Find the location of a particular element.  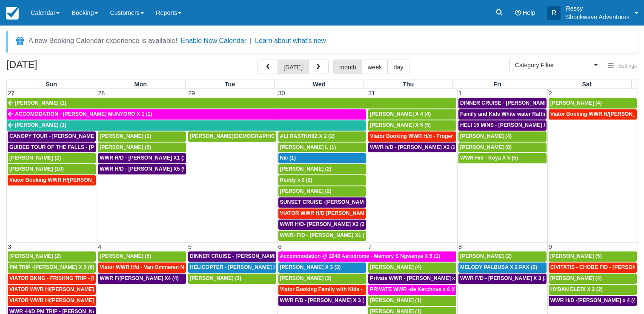

span: MELODY PALBUSA X 2 PAX (2) is located at coordinates (498, 267).